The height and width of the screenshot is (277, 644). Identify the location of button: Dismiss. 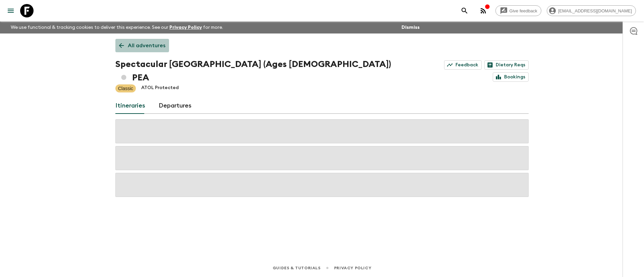
(410, 27).